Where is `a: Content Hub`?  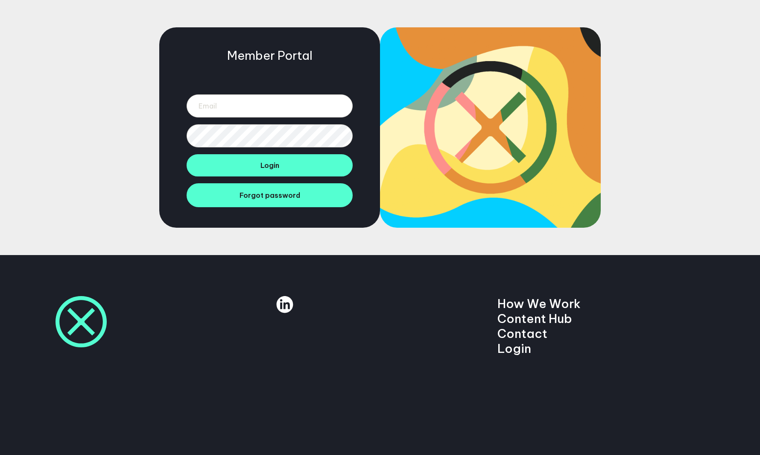 a: Content Hub is located at coordinates (535, 318).